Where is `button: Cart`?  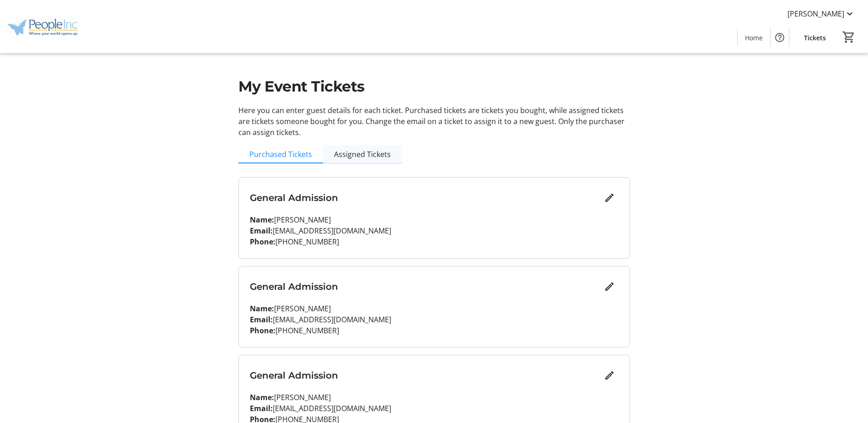 button: Cart is located at coordinates (849, 37).